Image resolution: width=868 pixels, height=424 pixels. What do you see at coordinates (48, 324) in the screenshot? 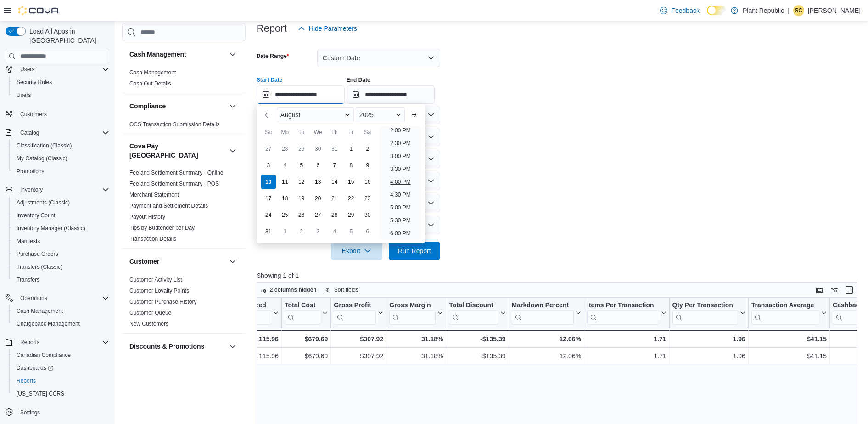
I see `span: Chargeback Management` at bounding box center [48, 324].